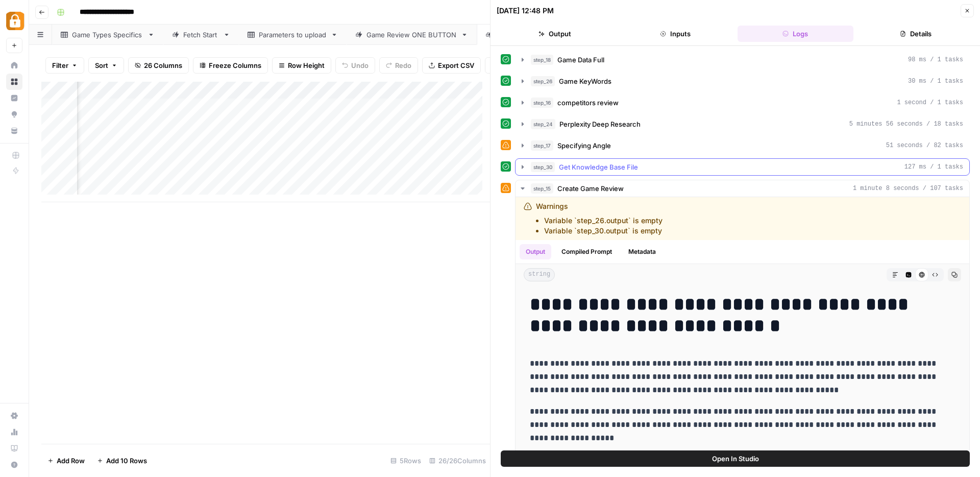  Describe the element at coordinates (14, 130) in the screenshot. I see `a: Your Data` at that location.